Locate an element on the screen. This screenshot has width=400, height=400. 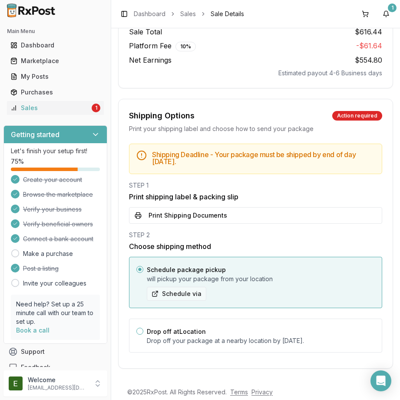
div: Shipping Options is located at coordinates (162, 116).